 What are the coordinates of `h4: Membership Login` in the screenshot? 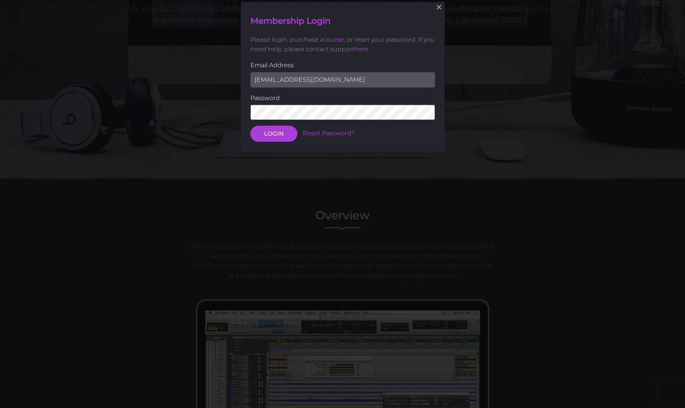 It's located at (343, 21).